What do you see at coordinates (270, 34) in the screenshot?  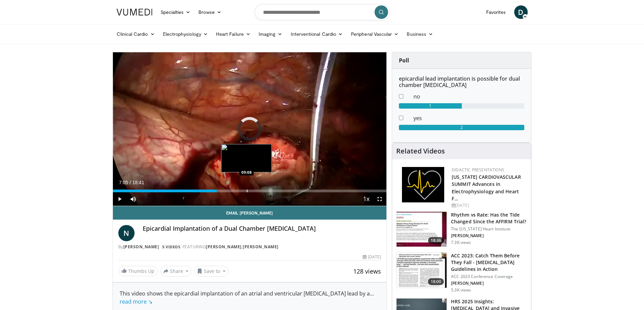 I see `a: Imaging` at bounding box center [270, 34].